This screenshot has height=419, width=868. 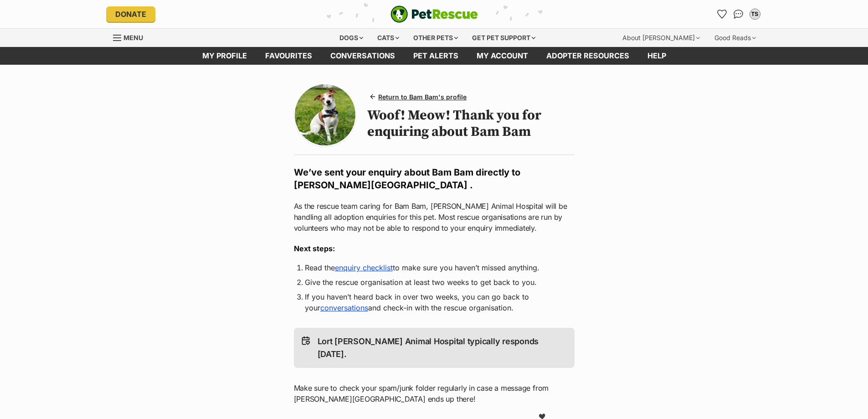 I want to click on img: logo-e224e6f780fb5917bec1dbf3a21bbac754714ae5b6737aabdf751b685950b380.svg, so click(x=434, y=14).